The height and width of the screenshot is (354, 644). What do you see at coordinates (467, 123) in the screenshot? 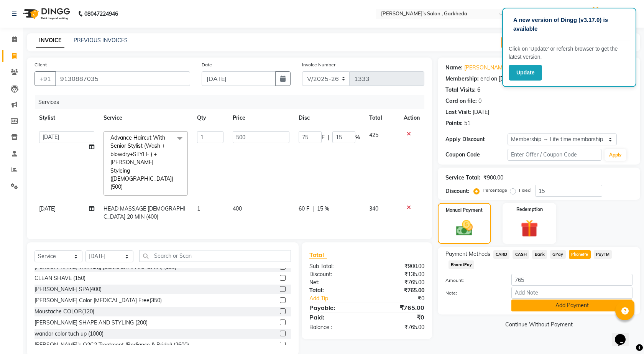
I see `div: 51` at bounding box center [467, 123].